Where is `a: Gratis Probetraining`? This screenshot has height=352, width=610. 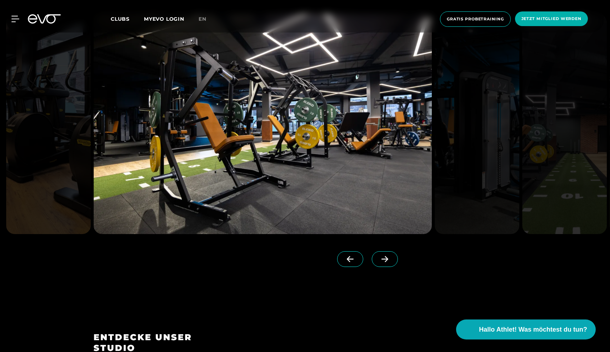
a: Gratis Probetraining is located at coordinates (475, 19).